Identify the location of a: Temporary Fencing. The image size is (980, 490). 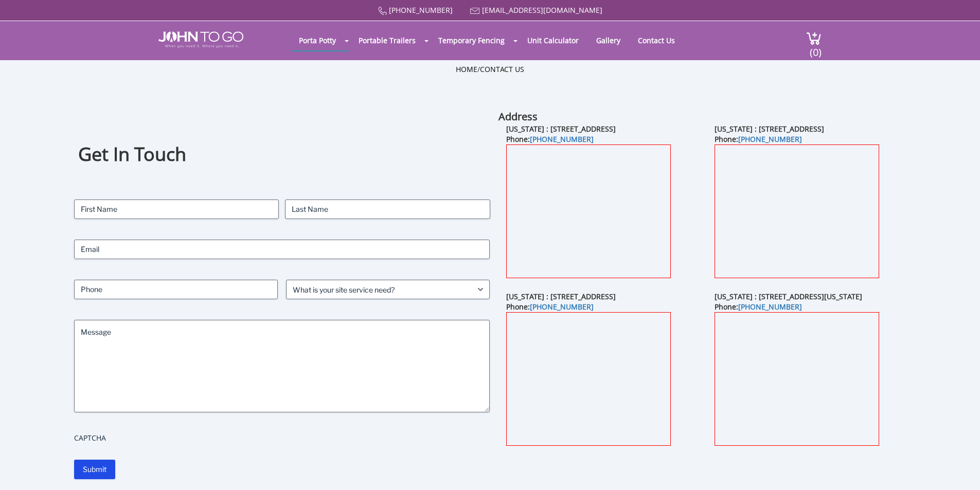
(471, 40).